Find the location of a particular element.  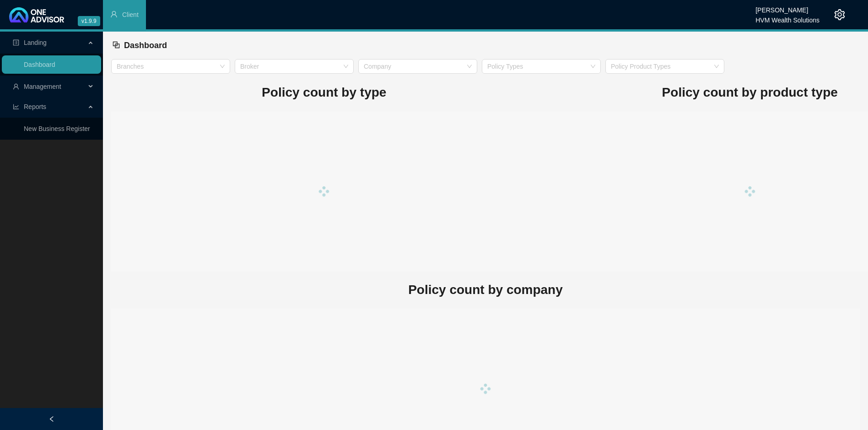

span: left is located at coordinates (52, 419).